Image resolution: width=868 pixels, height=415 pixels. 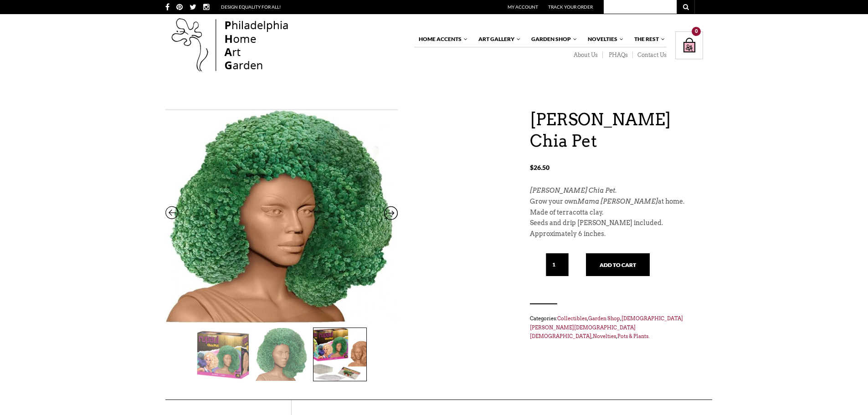 What do you see at coordinates (617, 234) in the screenshot?
I see `p: Approximately 6 inches.` at bounding box center [617, 234].